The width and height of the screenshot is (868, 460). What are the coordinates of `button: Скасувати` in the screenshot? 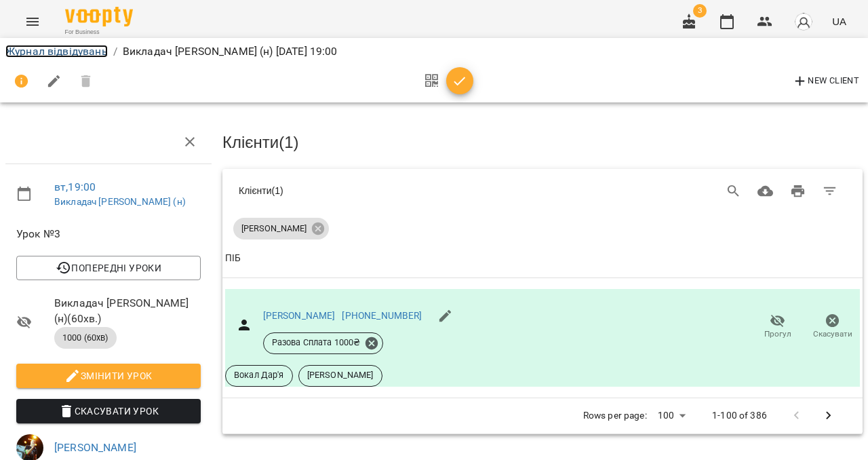 It's located at (832, 326).